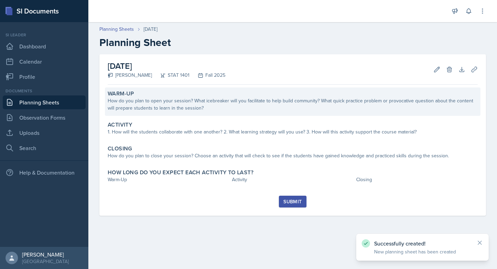  Describe the element at coordinates (171, 75) in the screenshot. I see `div: STAT 1401` at that location.